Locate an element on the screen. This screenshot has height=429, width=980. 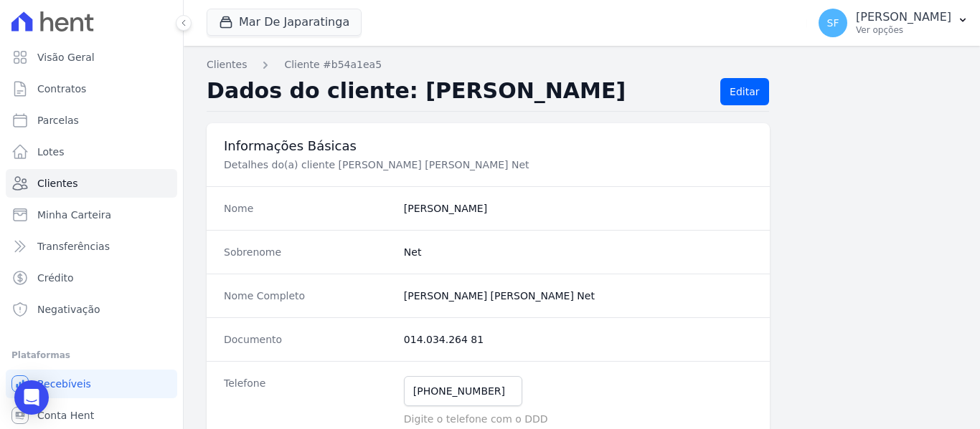
dd: Net is located at coordinates (578, 252).